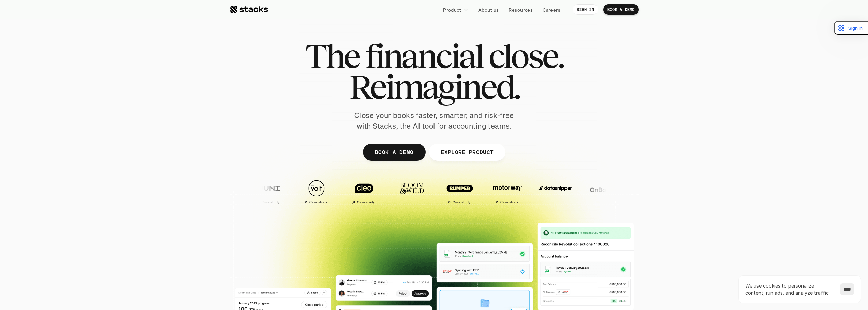 The width and height of the screenshot is (868, 310). I want to click on p: About us, so click(488, 10).